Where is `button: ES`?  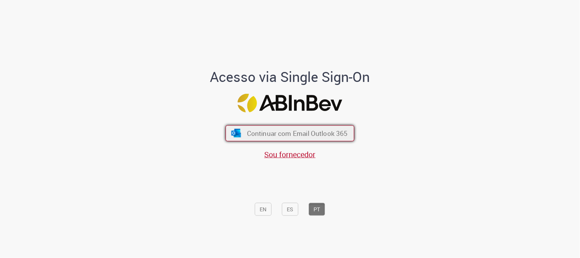 button: ES is located at coordinates (290, 209).